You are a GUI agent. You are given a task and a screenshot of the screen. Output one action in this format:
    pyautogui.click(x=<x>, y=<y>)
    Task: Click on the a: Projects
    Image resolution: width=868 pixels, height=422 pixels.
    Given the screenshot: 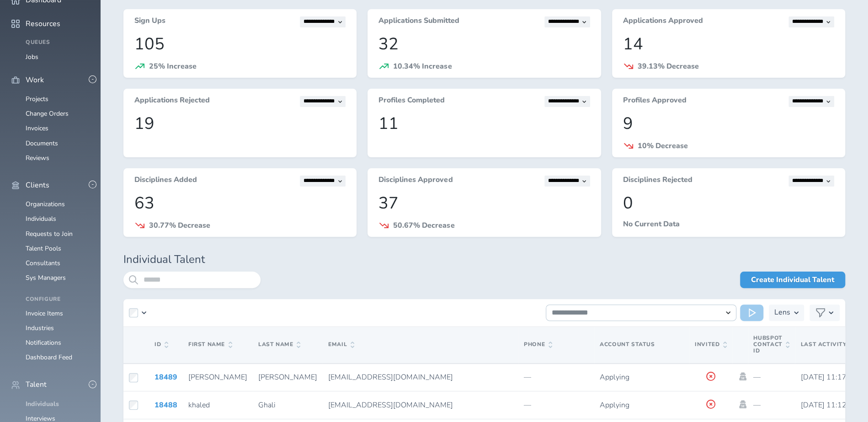 What is the action you would take?
    pyautogui.click(x=37, y=98)
    